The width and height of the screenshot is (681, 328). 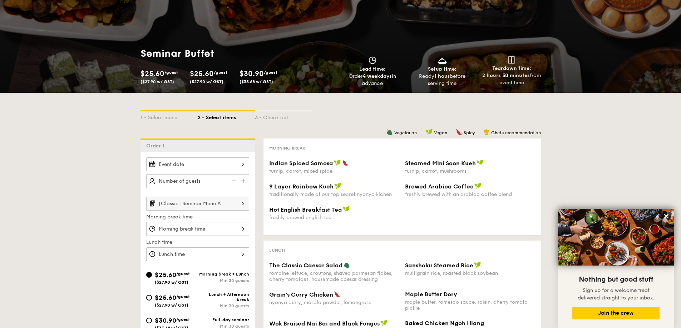 What do you see at coordinates (377, 76) in the screenshot?
I see `strong: 4 weekdays` at bounding box center [377, 76].